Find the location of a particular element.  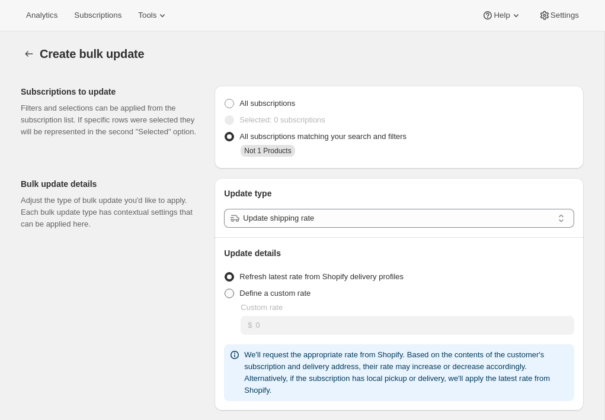

button: Tools is located at coordinates (153, 15).